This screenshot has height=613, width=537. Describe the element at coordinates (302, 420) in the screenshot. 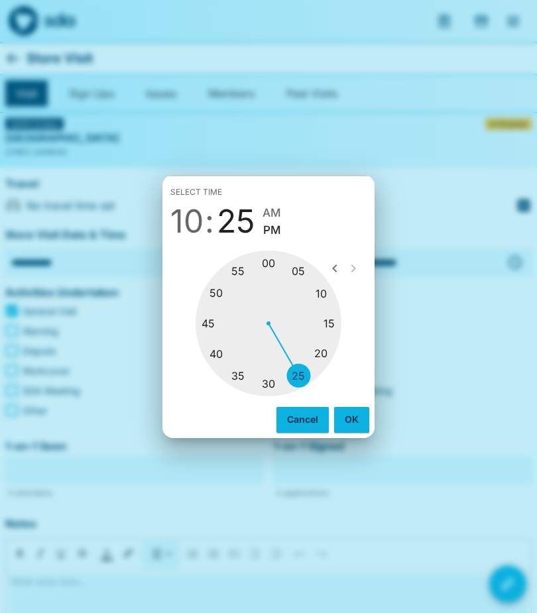

I see `button: Cancel` at that location.